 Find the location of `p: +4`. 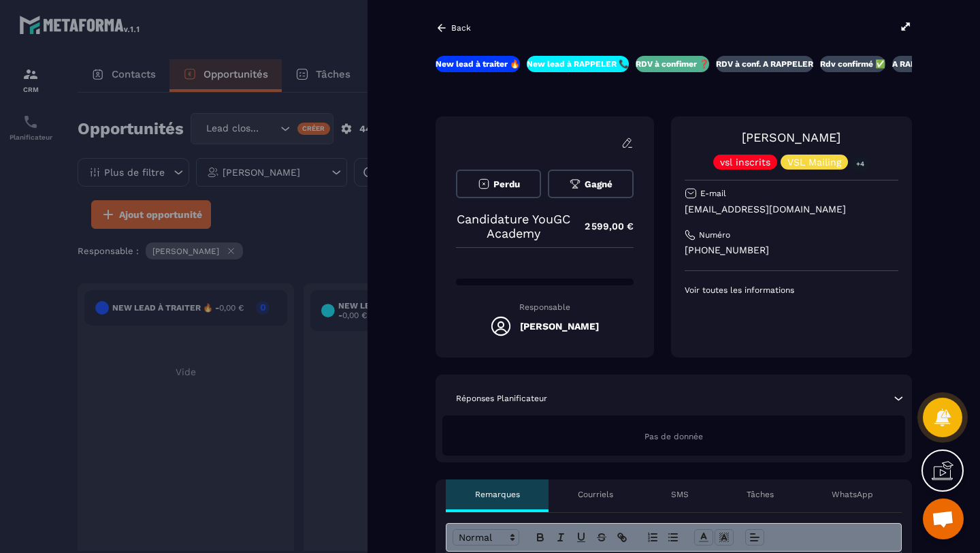

p: +4 is located at coordinates (861, 163).